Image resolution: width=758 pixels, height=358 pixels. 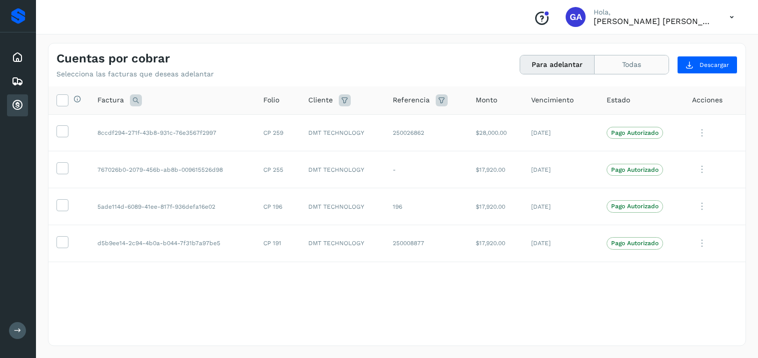 What do you see at coordinates (486, 100) in the screenshot?
I see `span: Monto` at bounding box center [486, 100].